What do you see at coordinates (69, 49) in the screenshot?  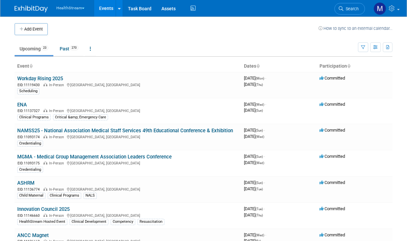 I see `a: Past270` at bounding box center [69, 49].